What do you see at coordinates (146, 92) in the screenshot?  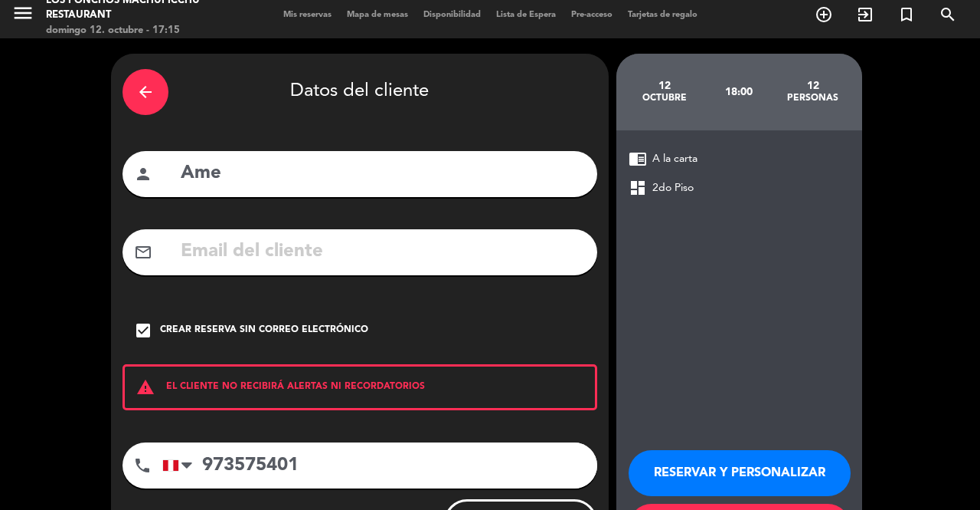 I see `i: arrow_back` at bounding box center [146, 92].